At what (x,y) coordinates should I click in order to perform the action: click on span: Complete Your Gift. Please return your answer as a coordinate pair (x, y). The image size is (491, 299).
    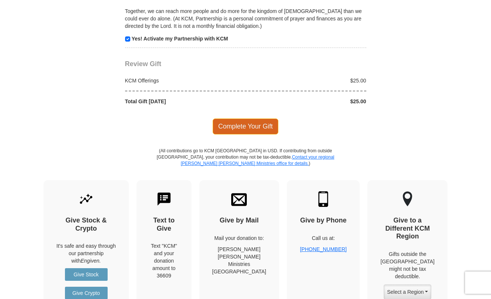
    Looking at the image, I should click on (245, 126).